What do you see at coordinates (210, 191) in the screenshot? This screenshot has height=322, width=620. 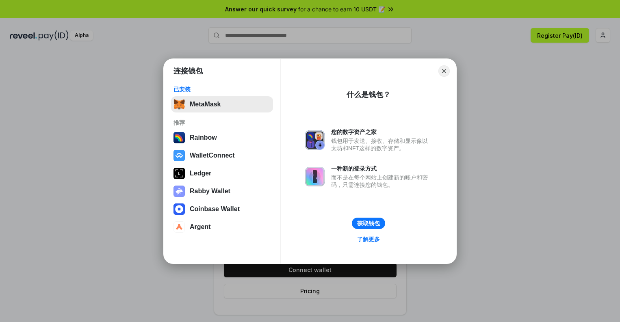 I see `div: Rabby Wallet` at bounding box center [210, 191].